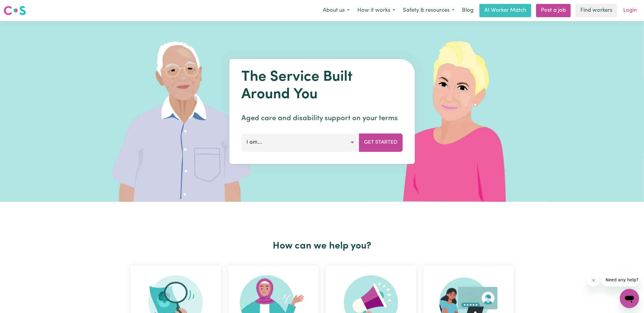 The height and width of the screenshot is (313, 644). I want to click on img: Careseekers logo, so click(15, 10).